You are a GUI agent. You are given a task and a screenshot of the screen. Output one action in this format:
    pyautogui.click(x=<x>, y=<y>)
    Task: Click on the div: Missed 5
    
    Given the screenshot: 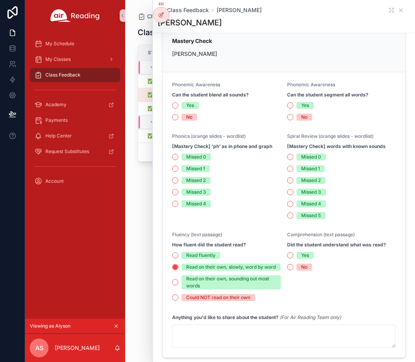 What is the action you would take?
    pyautogui.click(x=311, y=216)
    